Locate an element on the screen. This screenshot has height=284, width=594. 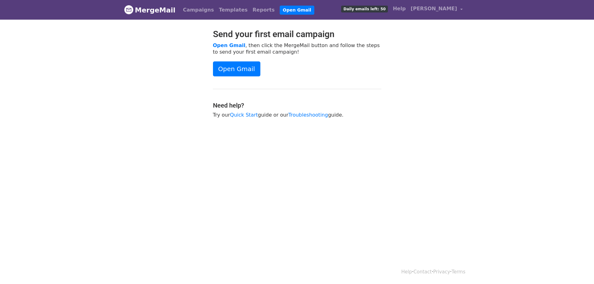
a: Troubleshooting is located at coordinates (308, 115).